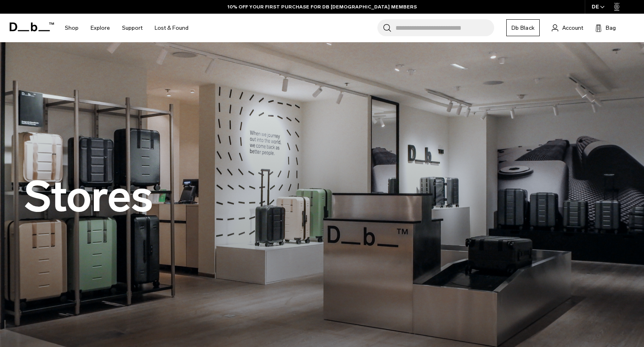  Describe the element at coordinates (171, 28) in the screenshot. I see `a: Lost & Found` at that location.